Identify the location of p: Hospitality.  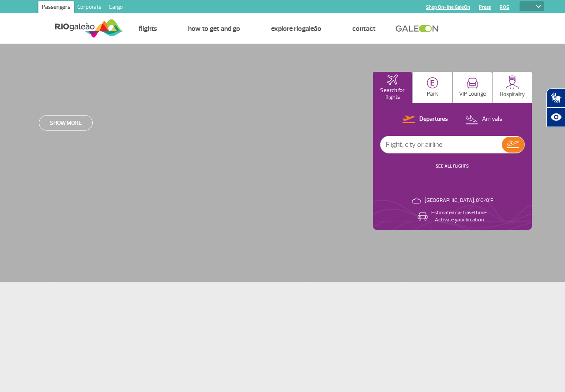
(512, 94).